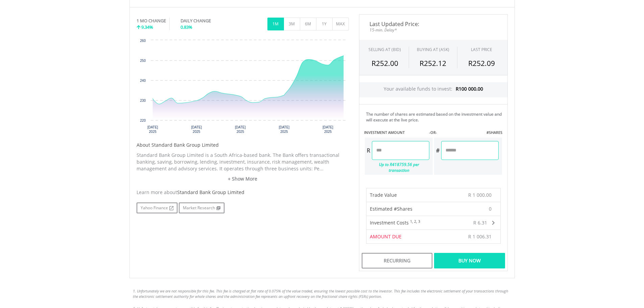 This screenshot has width=644, height=308. What do you see at coordinates (242, 192) in the screenshot?
I see `div: Learn more about` at bounding box center [242, 192].